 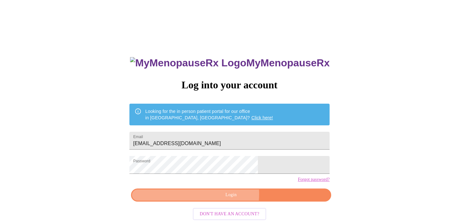 I want to click on h3: MyMenopauseRx, so click(x=230, y=63).